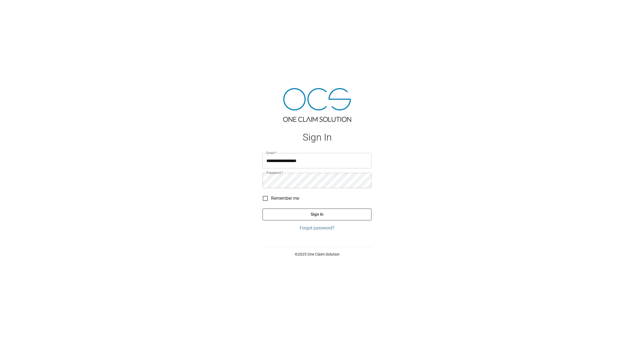  Describe the element at coordinates (317, 254) in the screenshot. I see `p: © 2025 One Claim Solution` at that location.